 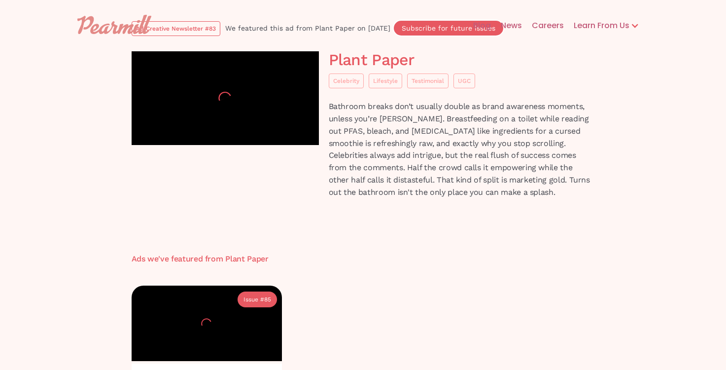 I want to click on h1: Plant Paper, so click(x=462, y=60).